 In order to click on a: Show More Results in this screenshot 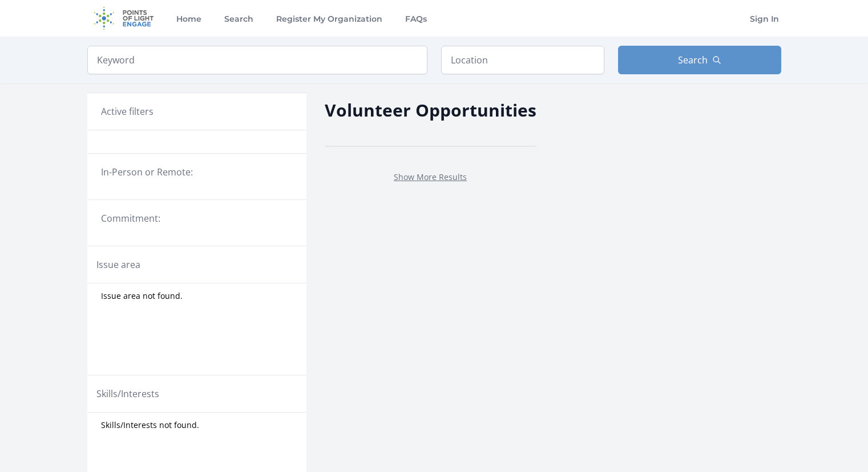, I will do `click(430, 177)`.